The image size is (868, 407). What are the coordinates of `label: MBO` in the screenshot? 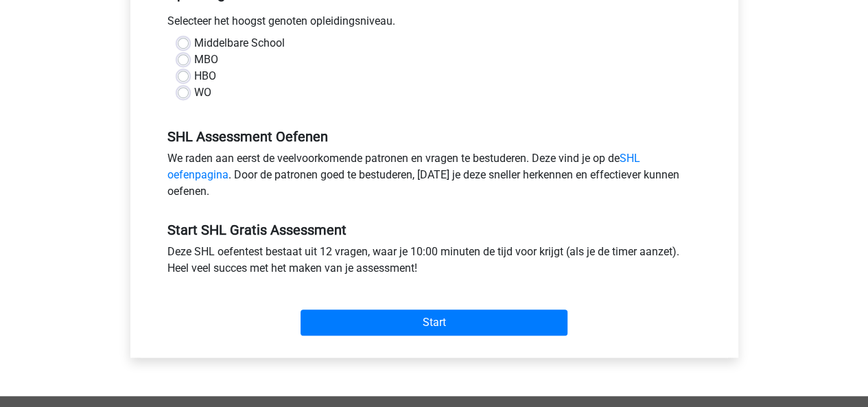 It's located at (206, 60).